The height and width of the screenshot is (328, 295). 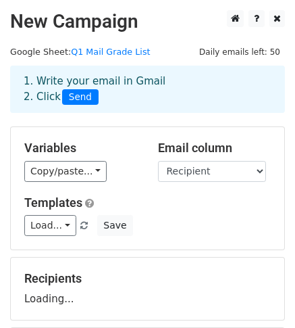 What do you see at coordinates (81, 148) in the screenshot?
I see `h5: Variables` at bounding box center [81, 148].